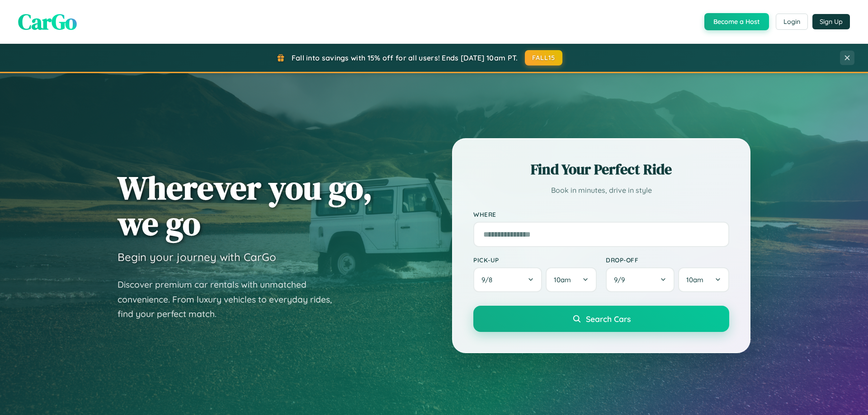  I want to click on button: Search Cars, so click(601, 319).